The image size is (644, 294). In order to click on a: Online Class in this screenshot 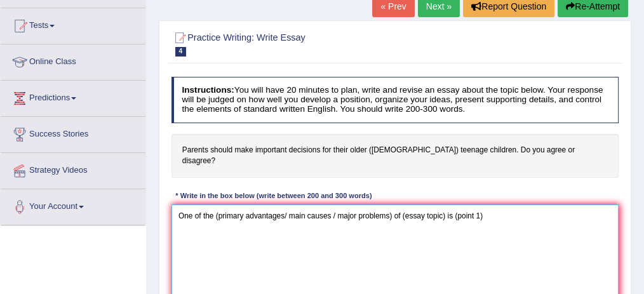, I will do `click(73, 60)`.